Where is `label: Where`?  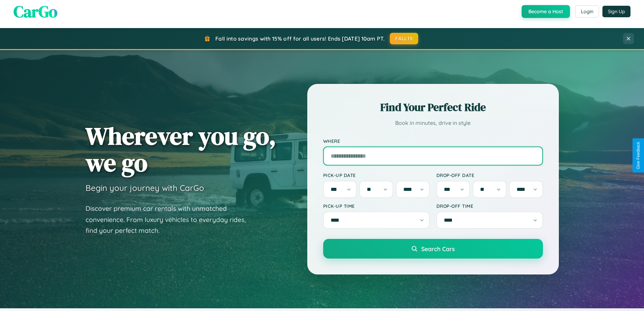 label: Where is located at coordinates (433, 141).